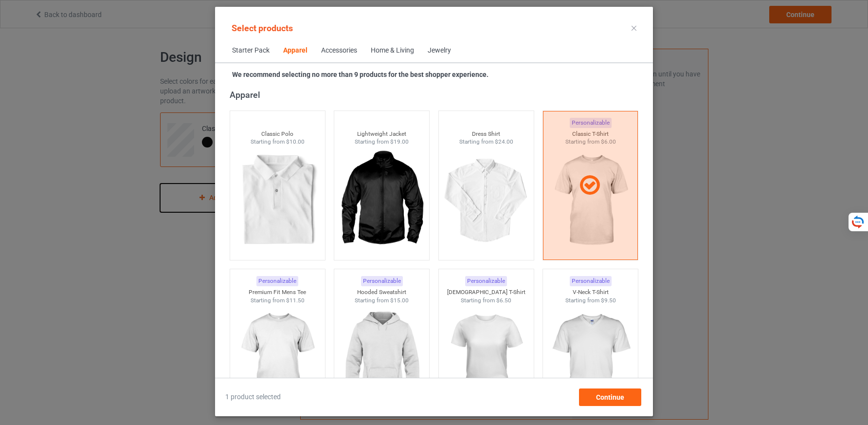 The width and height of the screenshot is (868, 425). What do you see at coordinates (382, 292) in the screenshot?
I see `div: Hooded Sweatshirt` at bounding box center [382, 292].